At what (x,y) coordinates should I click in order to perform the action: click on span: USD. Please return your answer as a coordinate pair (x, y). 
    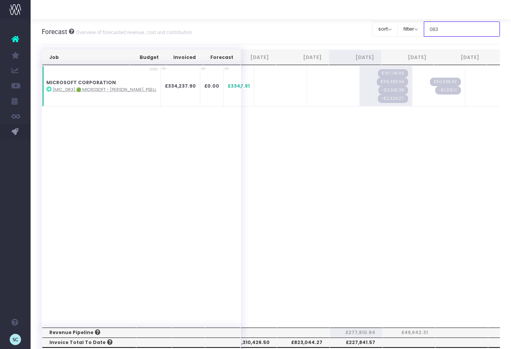
    Looking at the image, I should click on (154, 69).